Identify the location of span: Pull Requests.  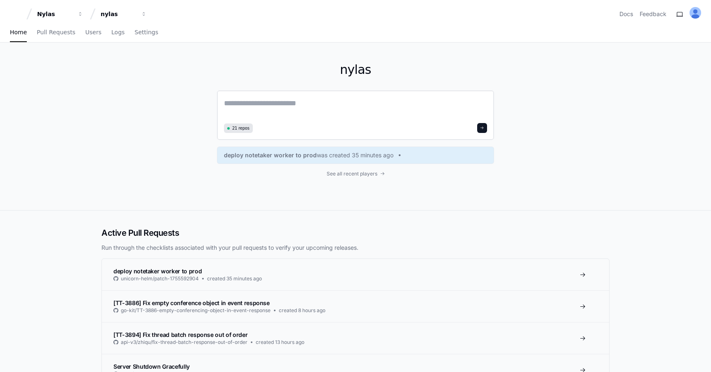
(56, 32).